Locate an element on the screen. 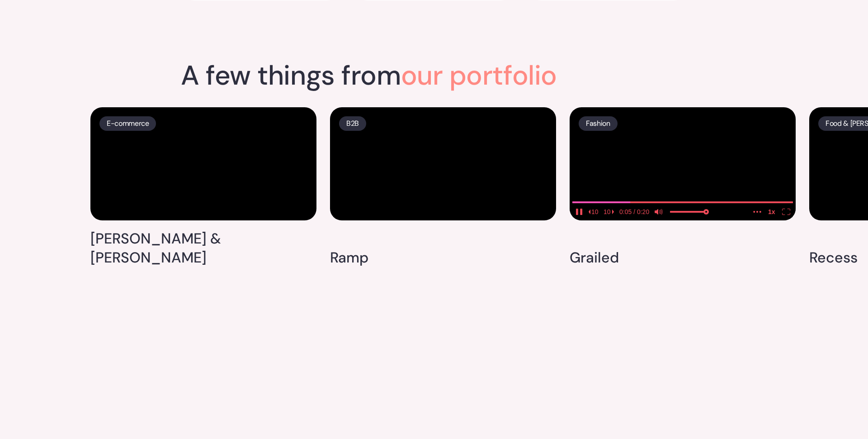 The image size is (868, 439). h4: Ramp is located at coordinates (349, 258).